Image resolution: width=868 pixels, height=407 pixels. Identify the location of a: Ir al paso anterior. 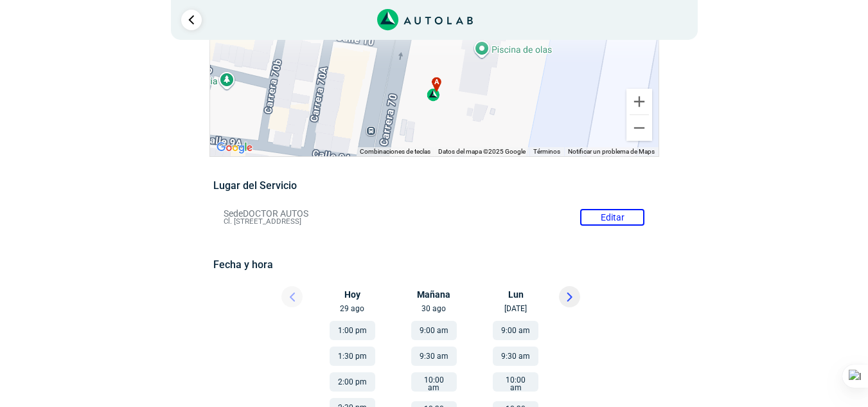
(191, 20).